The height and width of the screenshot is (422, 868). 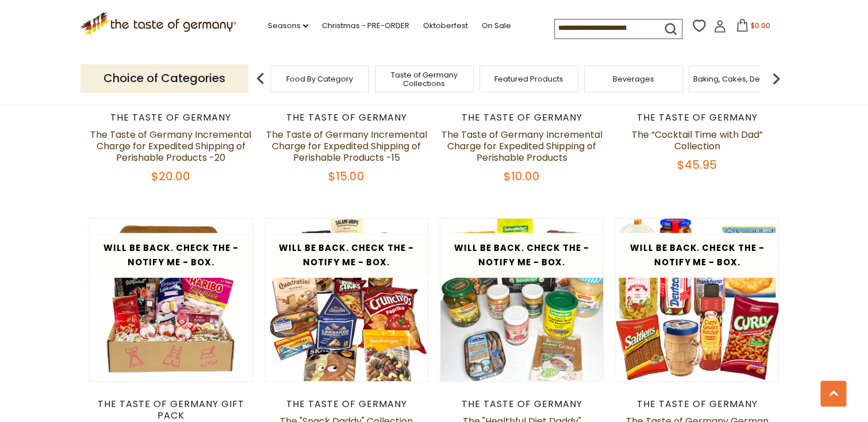 What do you see at coordinates (521, 177) in the screenshot?
I see `span: $10.00` at bounding box center [521, 177].